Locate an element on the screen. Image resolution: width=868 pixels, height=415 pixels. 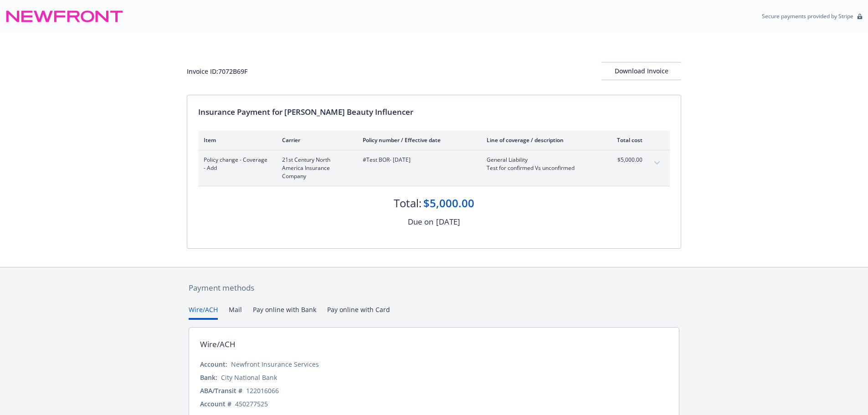
span: General LiabilityTest for confirmed Vs unconfirmed is located at coordinates (540, 164).